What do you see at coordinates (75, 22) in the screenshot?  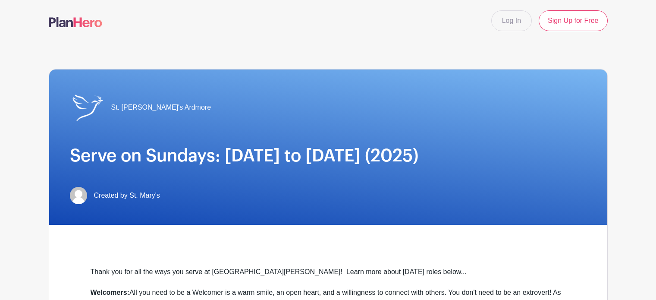 I see `img: logo-507f7623f17ff9eddc593b1ce0a138ce2505c220e1c5a4e2b4648c50719b7d32.svg` at bounding box center [75, 22].